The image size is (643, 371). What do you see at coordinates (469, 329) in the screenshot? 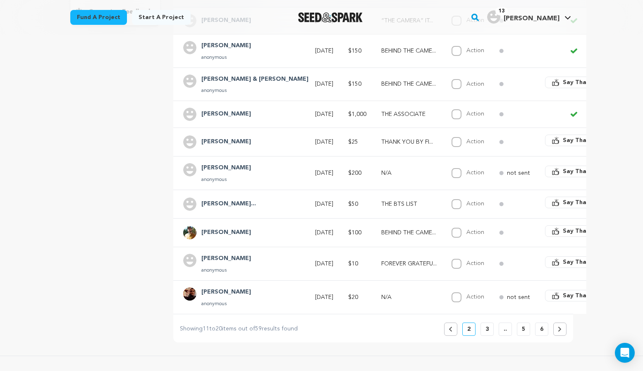
I see `button: 2` at bounding box center [469, 329].